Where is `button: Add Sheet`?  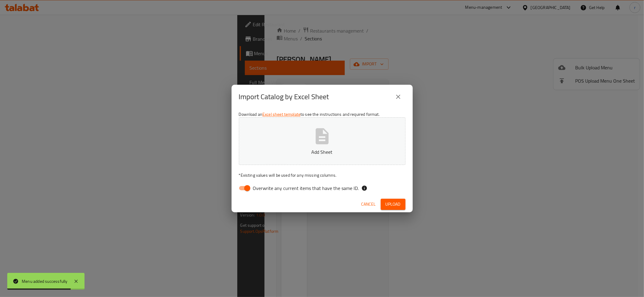 button: Add Sheet is located at coordinates (322, 141).